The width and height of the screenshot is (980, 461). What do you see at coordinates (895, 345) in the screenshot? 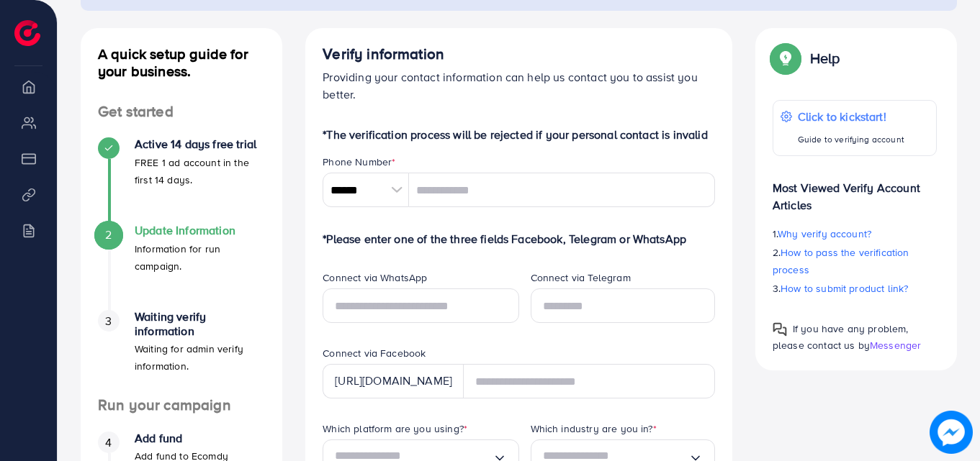
I see `span: Messenger` at bounding box center [895, 345].